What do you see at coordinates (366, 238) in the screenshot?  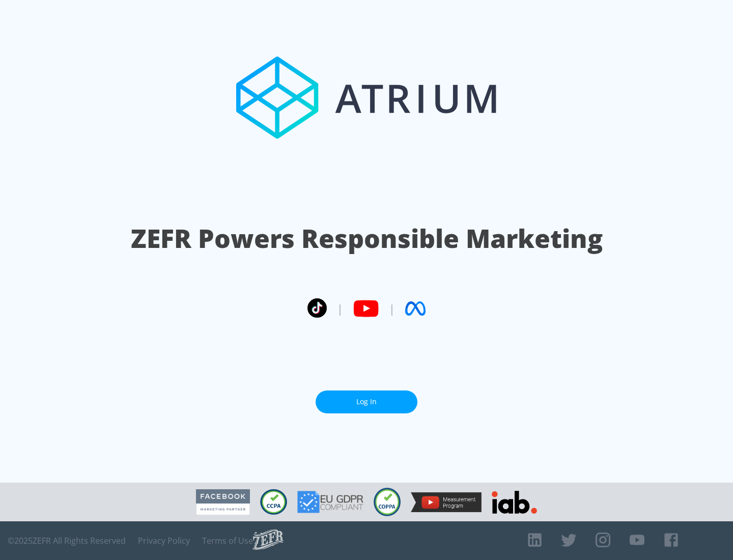 I see `h1: ZEFR Powers Responsible Marketing` at bounding box center [366, 238].